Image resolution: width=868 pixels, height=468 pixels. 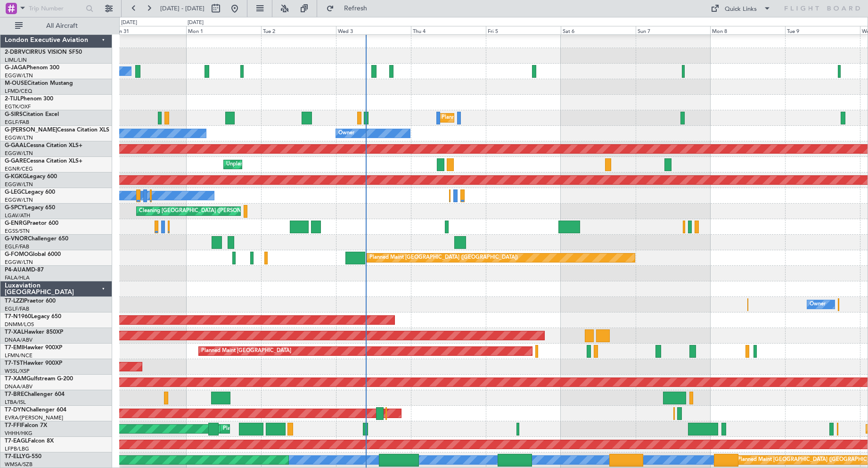 I want to click on a: G-SIRSCitation Excel, so click(x=32, y=114).